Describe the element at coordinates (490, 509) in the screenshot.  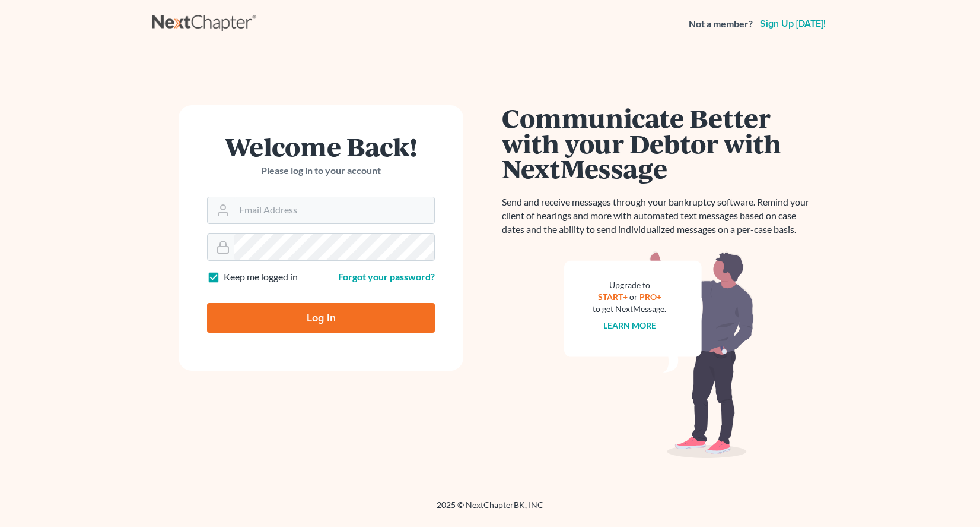
I see `div: 2025 © NextChapterBK, INC` at that location.